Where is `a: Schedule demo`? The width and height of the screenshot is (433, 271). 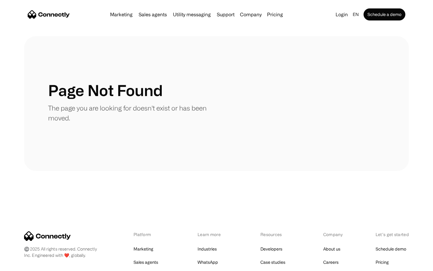
a: Schedule demo is located at coordinates (391, 249).